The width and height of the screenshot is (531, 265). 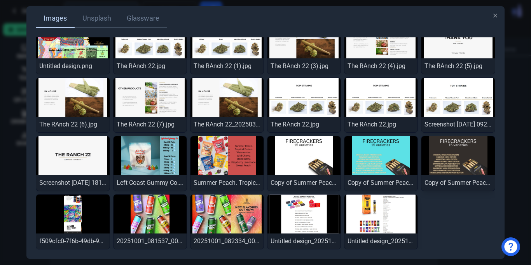 I want to click on div: Untitled design.png, so click(x=73, y=66).